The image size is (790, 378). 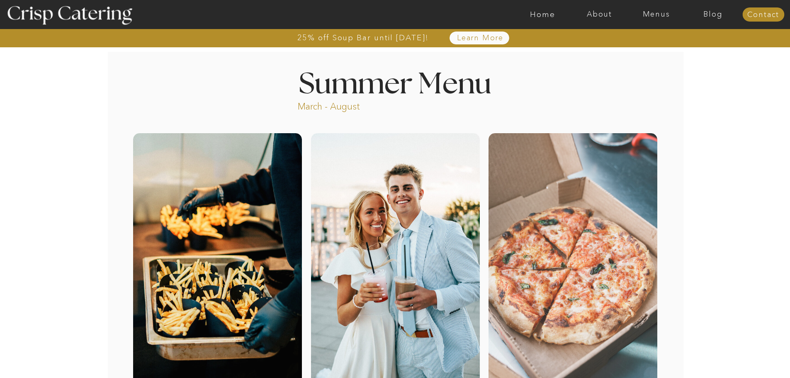 What do you see at coordinates (656, 15) in the screenshot?
I see `a: Menus` at bounding box center [656, 15].